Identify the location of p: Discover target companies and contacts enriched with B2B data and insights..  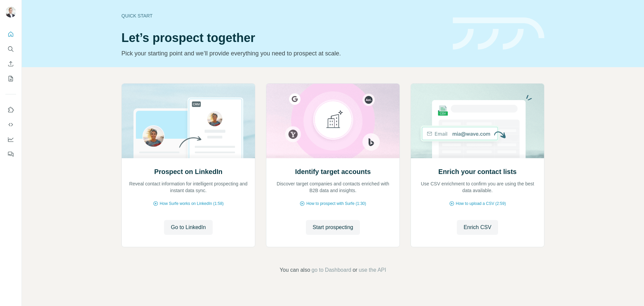
(332, 187).